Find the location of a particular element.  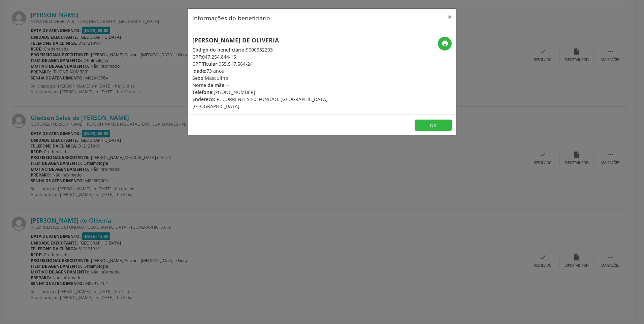

button: OK is located at coordinates (433, 125).